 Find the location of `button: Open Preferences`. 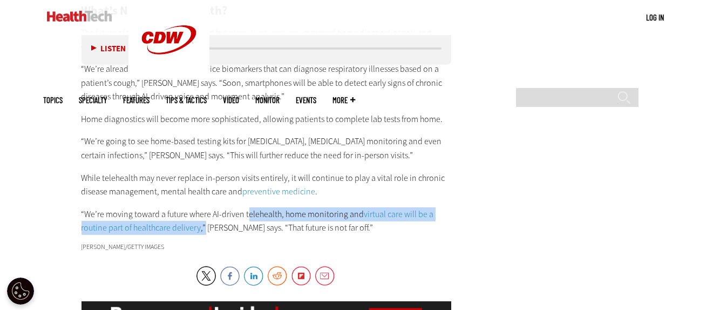

button: Open Preferences is located at coordinates (21, 291).